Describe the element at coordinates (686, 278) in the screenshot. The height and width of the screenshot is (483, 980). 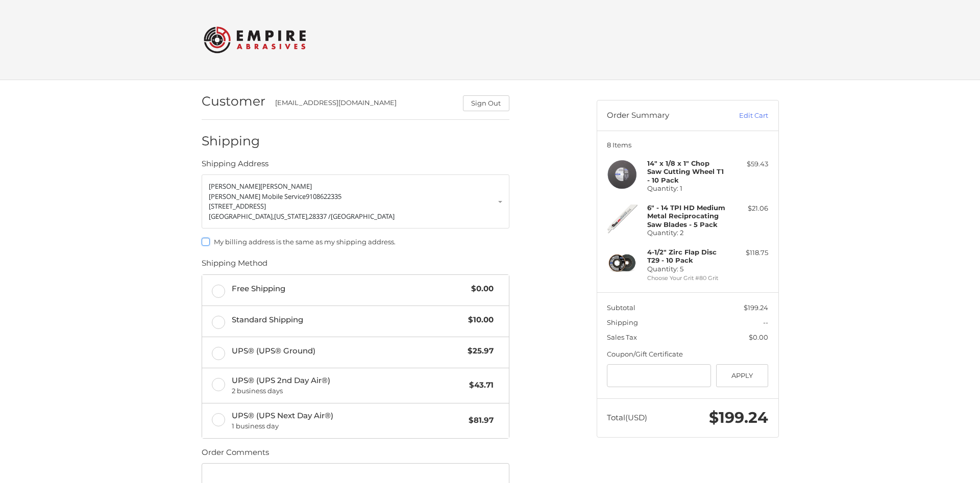
I see `li: Choose Your Grit #80 Grit` at that location.